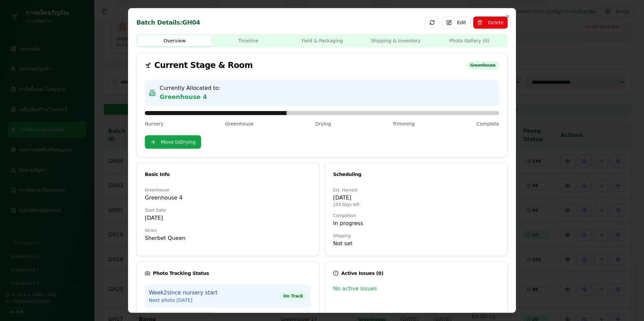 The image size is (644, 321). Describe the element at coordinates (183, 293) in the screenshot. I see `p: Week 2 since nursery start` at that location.